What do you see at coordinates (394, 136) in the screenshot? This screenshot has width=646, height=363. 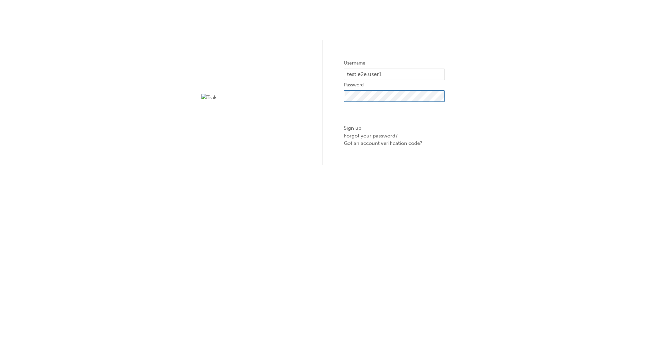 I see `a: Forgot your password?` at bounding box center [394, 136].